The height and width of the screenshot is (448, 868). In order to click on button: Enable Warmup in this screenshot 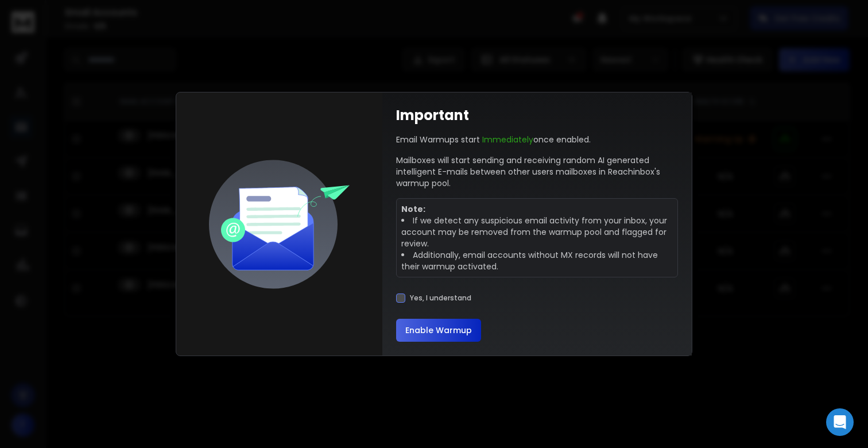, I will do `click(439, 330)`.